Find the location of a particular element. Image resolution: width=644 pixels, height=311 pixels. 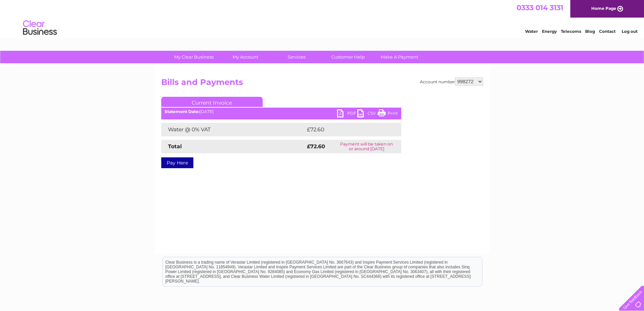

td: Water @ 0% VAT is located at coordinates (233, 129).